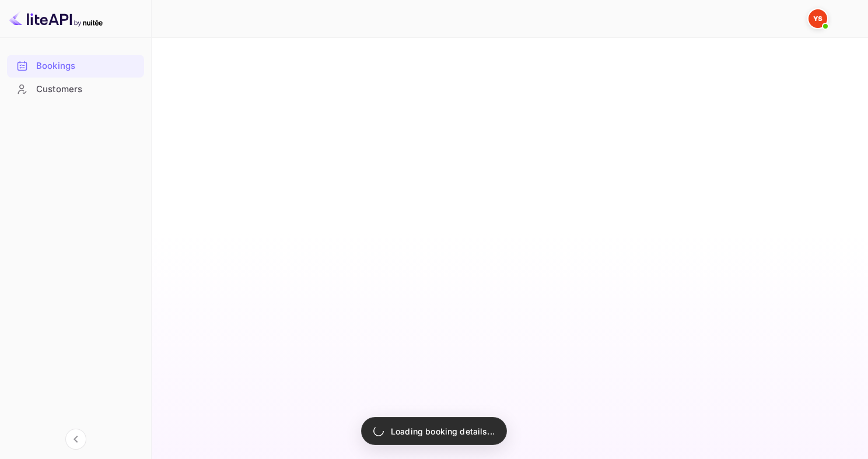 The image size is (868, 459). I want to click on p: Loading booking details..., so click(443, 431).